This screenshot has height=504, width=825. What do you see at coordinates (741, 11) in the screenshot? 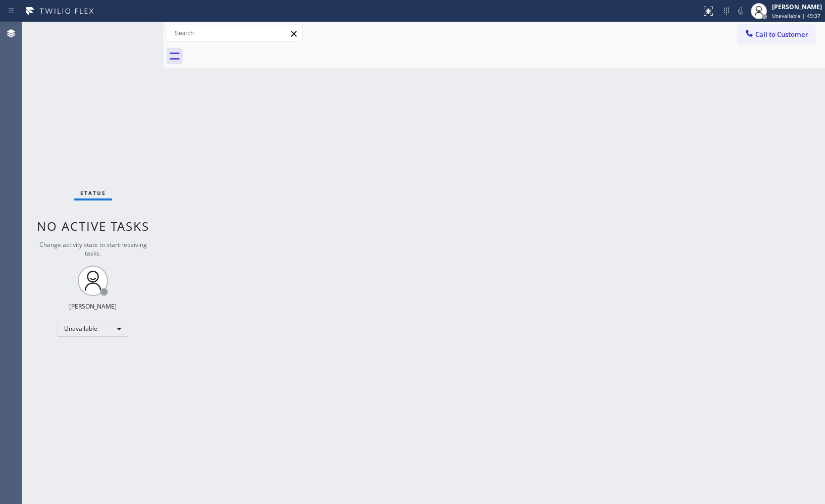
I see `button: Mute` at bounding box center [741, 11].